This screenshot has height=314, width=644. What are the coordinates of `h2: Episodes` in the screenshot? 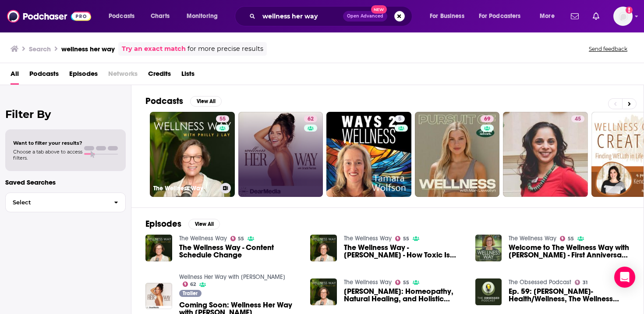 It's located at (164, 224).